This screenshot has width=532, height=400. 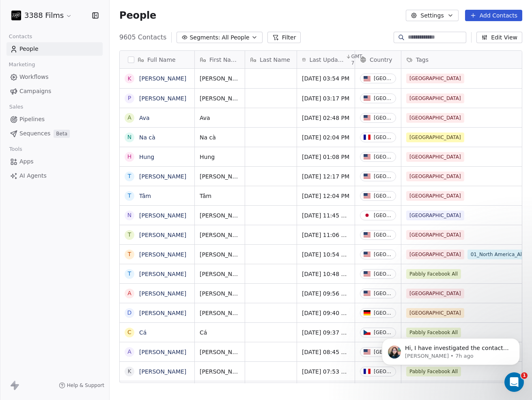 What do you see at coordinates (129, 156) in the screenshot?
I see `div: H` at bounding box center [129, 156].